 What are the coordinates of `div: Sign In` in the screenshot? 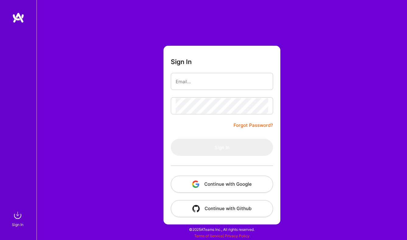 It's located at (18, 224).